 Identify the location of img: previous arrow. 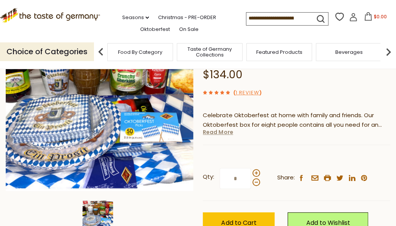
(101, 52).